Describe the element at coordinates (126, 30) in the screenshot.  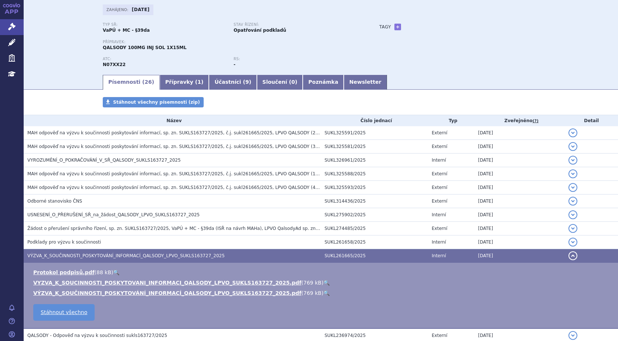
I see `strong: VaPÚ + MC - §39da` at that location.